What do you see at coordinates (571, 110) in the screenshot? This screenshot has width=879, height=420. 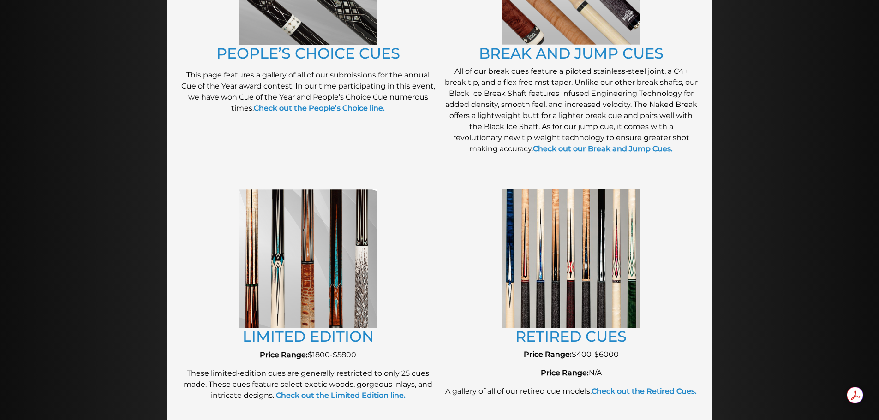 I see `p: All of our break cues feature a piloted stainless-steel joint, a C4+ break tip, and a flex free m...` at bounding box center [571, 110].